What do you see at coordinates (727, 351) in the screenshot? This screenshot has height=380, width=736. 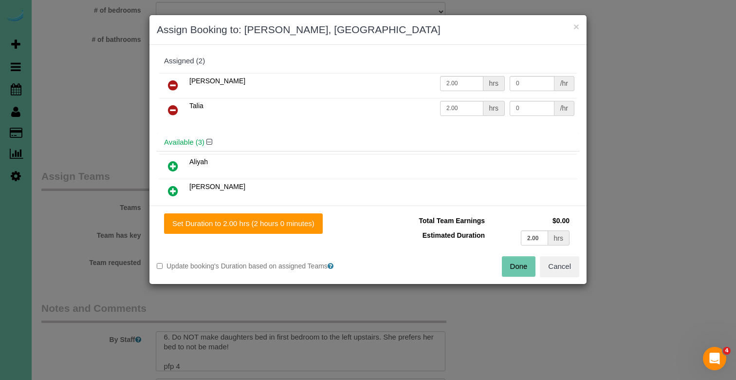 I see `span: 4` at bounding box center [727, 351].